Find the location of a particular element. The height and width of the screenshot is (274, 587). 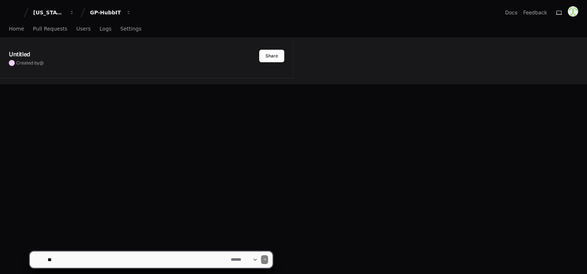

a: Pull Requests is located at coordinates (50, 29).